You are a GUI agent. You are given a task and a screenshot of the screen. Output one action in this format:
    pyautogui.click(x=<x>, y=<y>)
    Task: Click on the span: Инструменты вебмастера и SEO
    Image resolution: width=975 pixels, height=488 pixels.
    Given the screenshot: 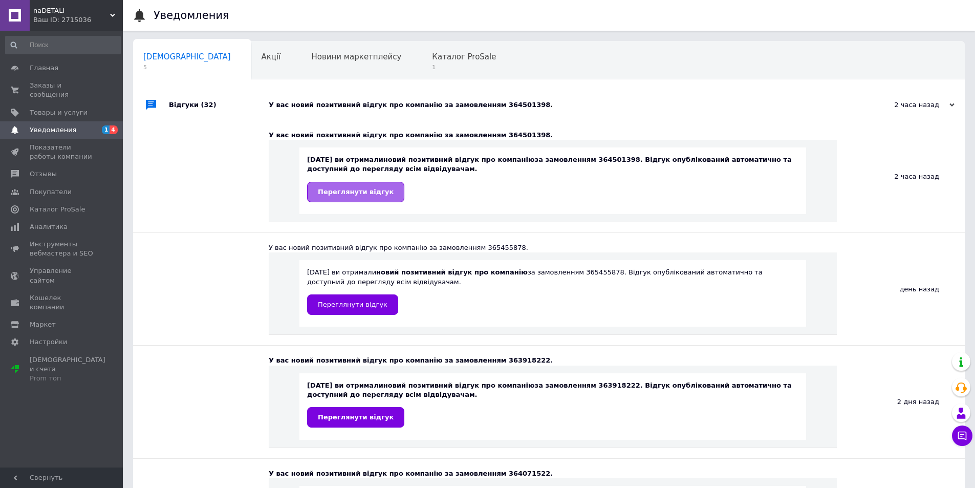 What is the action you would take?
    pyautogui.click(x=62, y=249)
    